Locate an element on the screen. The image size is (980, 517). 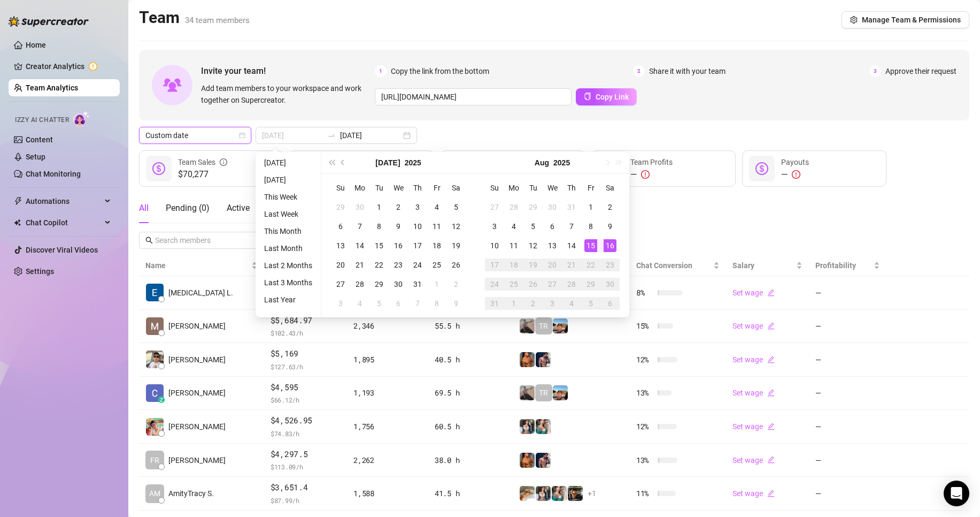
button: Manage Team & Permissions is located at coordinates (905, 20).